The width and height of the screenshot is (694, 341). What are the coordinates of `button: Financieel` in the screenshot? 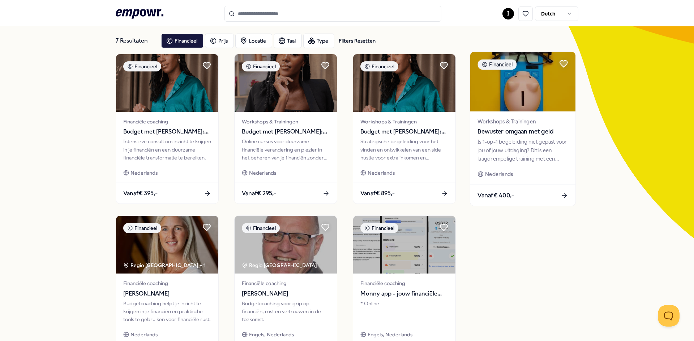 It's located at (182, 41).